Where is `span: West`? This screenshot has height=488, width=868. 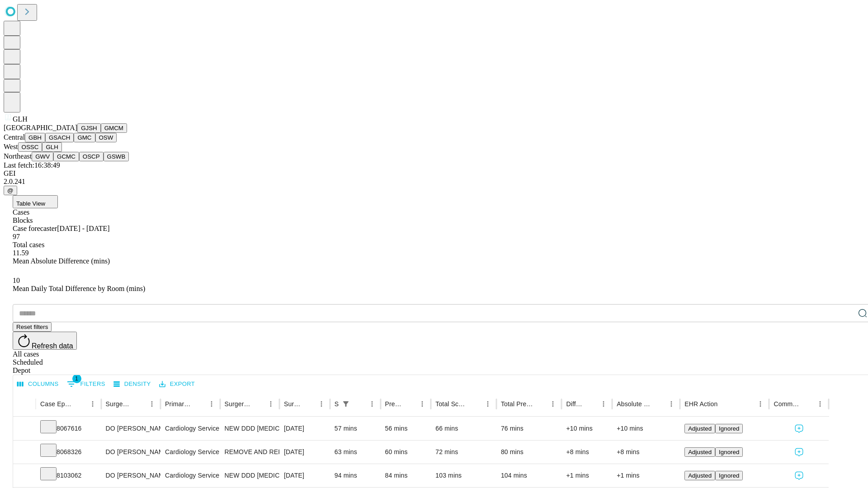 span: West is located at coordinates (11, 146).